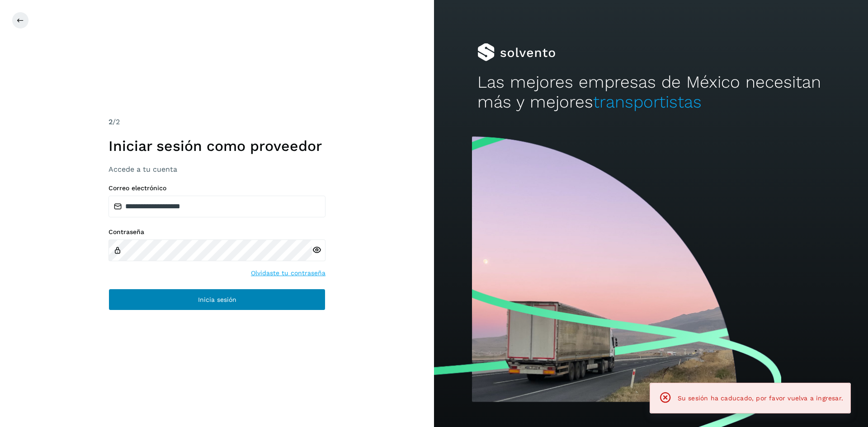  I want to click on h1: Iniciar sesión como proveedor, so click(217, 146).